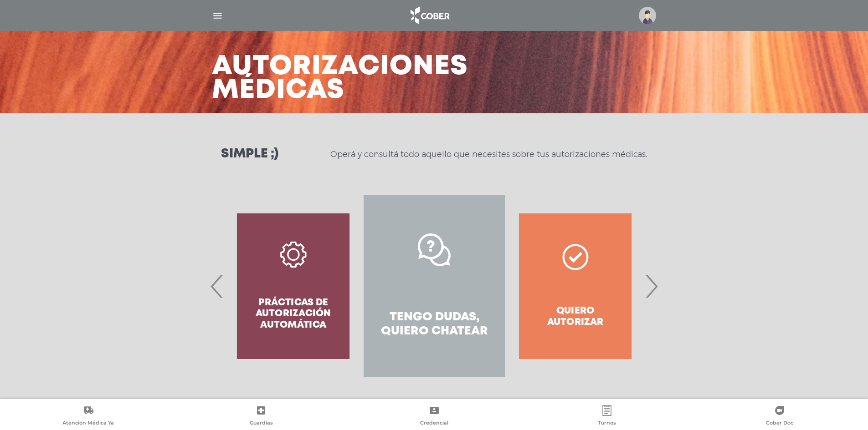 Image resolution: width=868 pixels, height=430 pixels. What do you see at coordinates (780, 416) in the screenshot?
I see `a: Cober Doc` at bounding box center [780, 416].